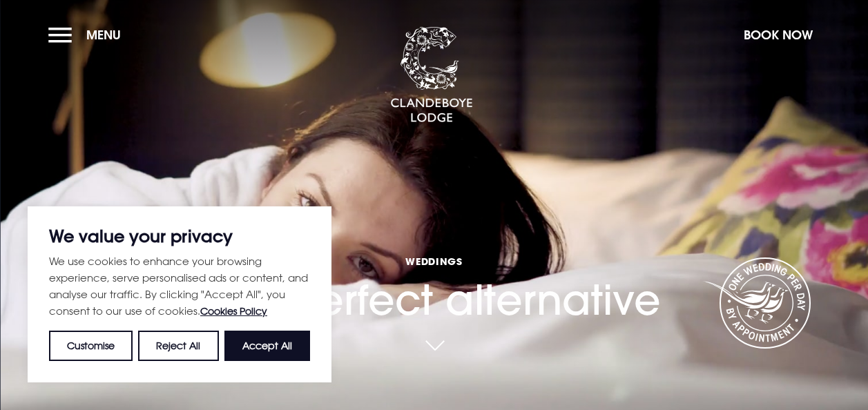  I want to click on p: We value your privacy, so click(180, 236).